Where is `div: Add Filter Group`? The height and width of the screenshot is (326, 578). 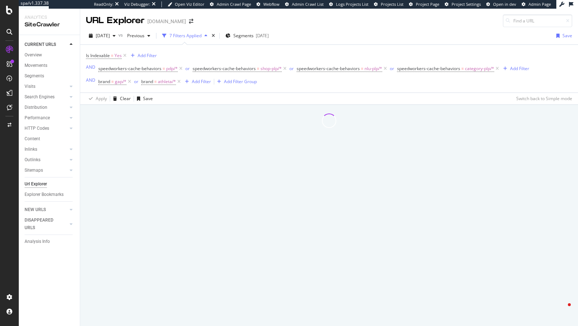
div: Add Filter Group is located at coordinates (240, 81).